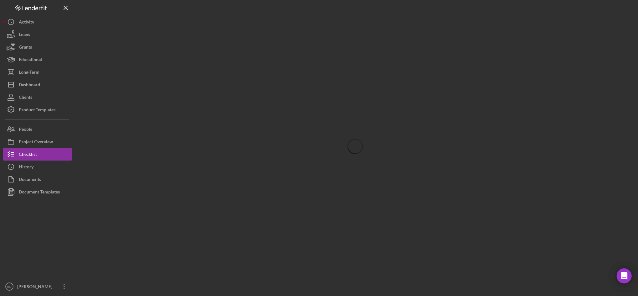 The image size is (638, 296). What do you see at coordinates (36, 142) in the screenshot?
I see `div: Project Overview` at bounding box center [36, 142].